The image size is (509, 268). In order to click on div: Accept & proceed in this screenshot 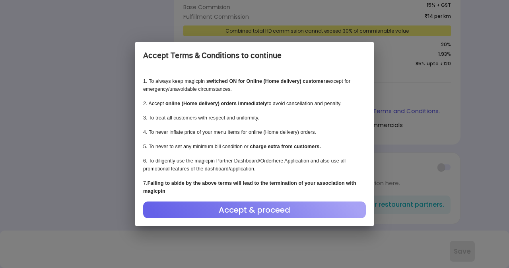, I will do `click(255, 210)`.